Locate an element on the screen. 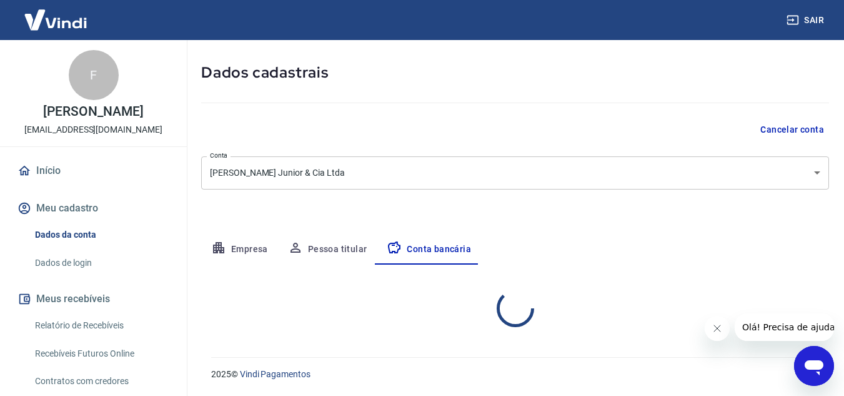 Image resolution: width=844 pixels, height=396 pixels. a: Vindi Pagamentos is located at coordinates (275, 374).